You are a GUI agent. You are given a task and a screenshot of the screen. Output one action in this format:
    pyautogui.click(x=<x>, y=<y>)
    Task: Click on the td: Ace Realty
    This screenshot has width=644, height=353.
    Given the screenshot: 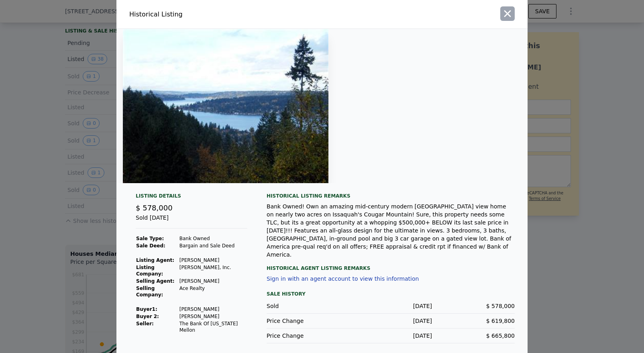 What is the action you would take?
    pyautogui.click(x=213, y=292)
    